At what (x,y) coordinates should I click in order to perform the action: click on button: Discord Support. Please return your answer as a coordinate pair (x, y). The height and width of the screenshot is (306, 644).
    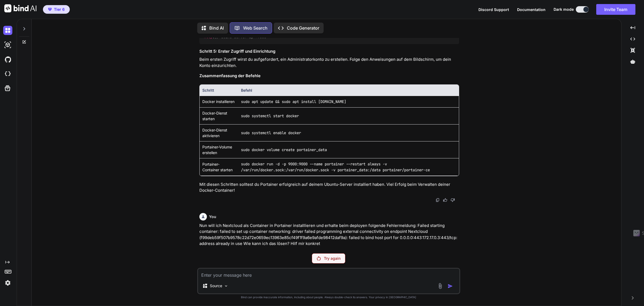
    Looking at the image, I should click on (494, 9).